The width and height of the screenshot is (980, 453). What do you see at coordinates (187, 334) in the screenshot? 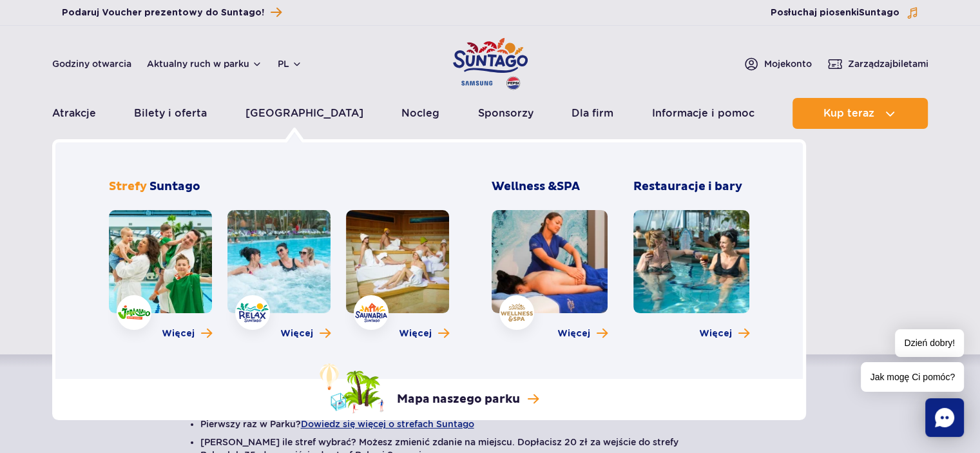
I see `a: Więcej o strefie Jamango` at bounding box center [187, 334].